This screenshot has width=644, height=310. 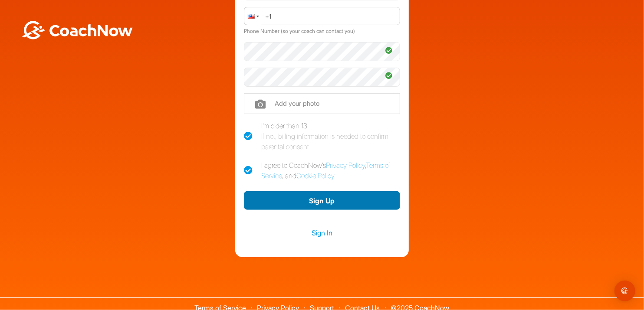 I want to click on button: Sign Up, so click(x=322, y=201).